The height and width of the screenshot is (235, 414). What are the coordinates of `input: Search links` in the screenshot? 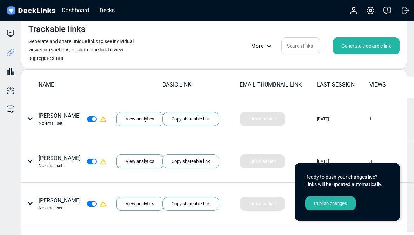 It's located at (301, 46).